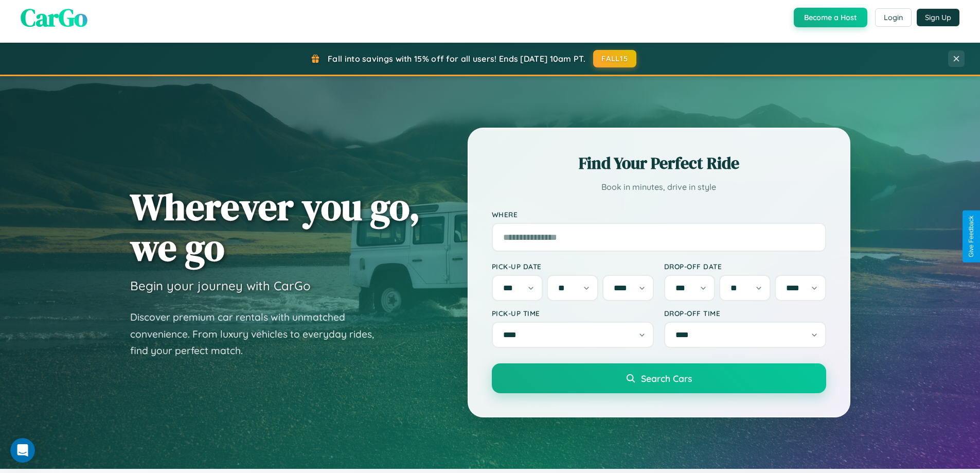 The height and width of the screenshot is (473, 980). What do you see at coordinates (666, 379) in the screenshot?
I see `span: Search Cars` at bounding box center [666, 379].